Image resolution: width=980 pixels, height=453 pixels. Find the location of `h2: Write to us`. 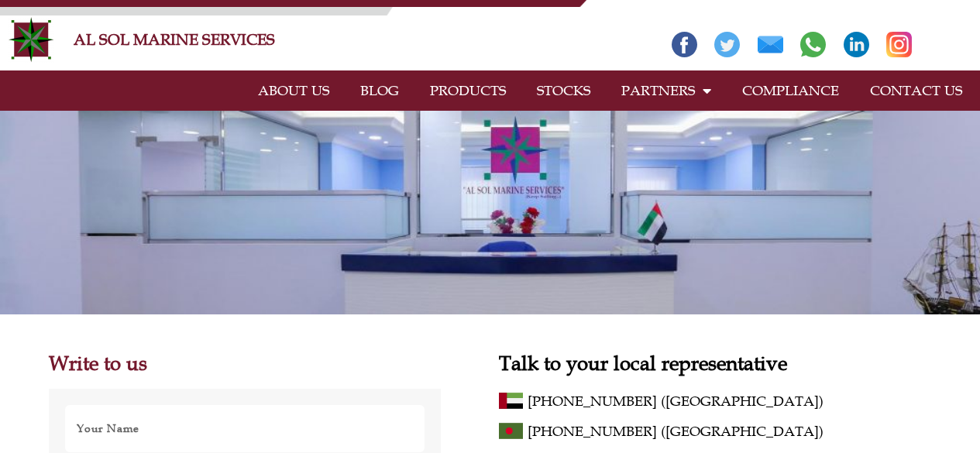

h2: Write to us is located at coordinates (245, 363).